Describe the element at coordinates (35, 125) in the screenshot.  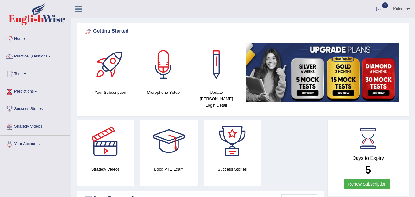
I see `a: Strategy Videos` at that location.